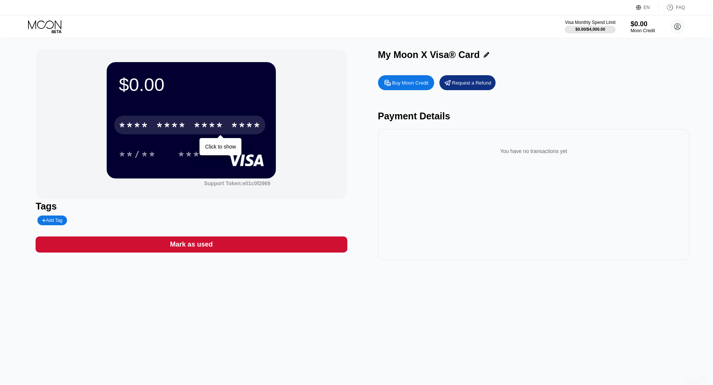 Image resolution: width=713 pixels, height=385 pixels. I want to click on div: Support Token:e01c0f2969, so click(237, 183).